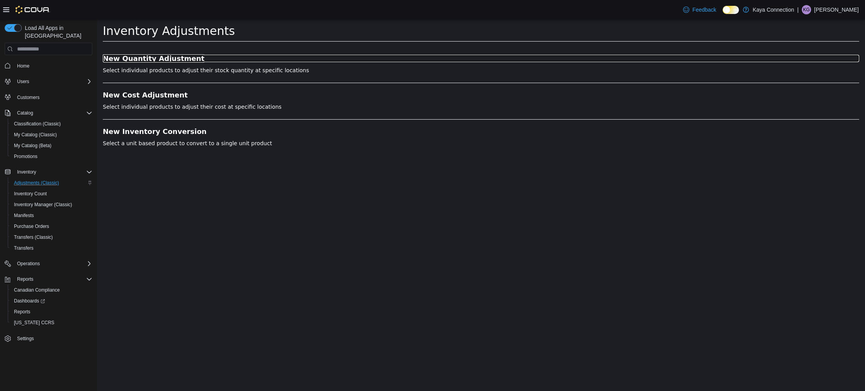 The width and height of the screenshot is (865, 391). What do you see at coordinates (52, 248) in the screenshot?
I see `button: Transfers` at bounding box center [52, 248].